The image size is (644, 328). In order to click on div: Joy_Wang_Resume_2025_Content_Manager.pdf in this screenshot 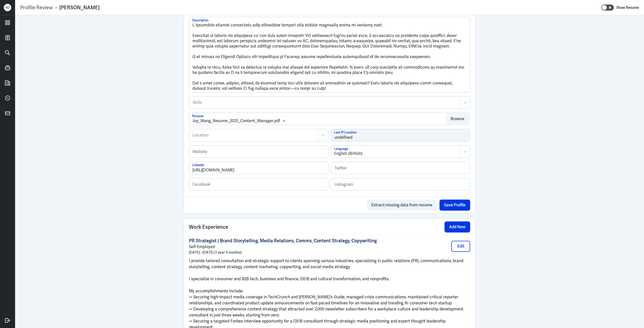, I will do `click(236, 121)`.